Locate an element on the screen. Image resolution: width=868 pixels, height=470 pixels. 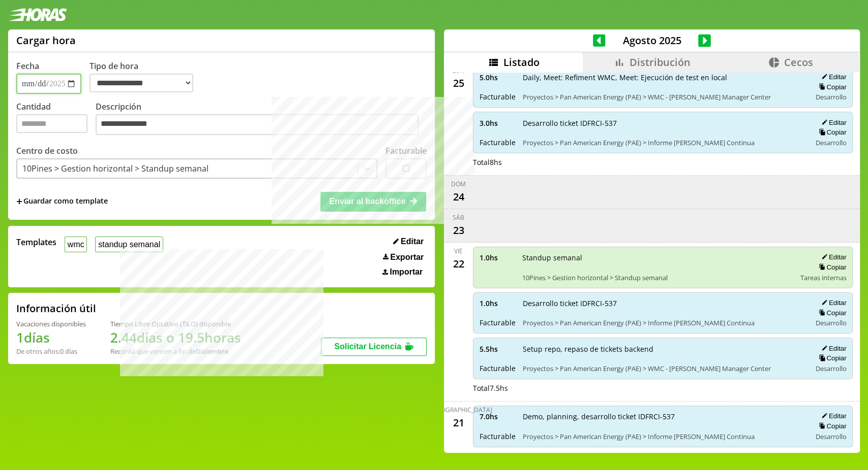
span: Standup semanal is located at coordinates (658, 258).